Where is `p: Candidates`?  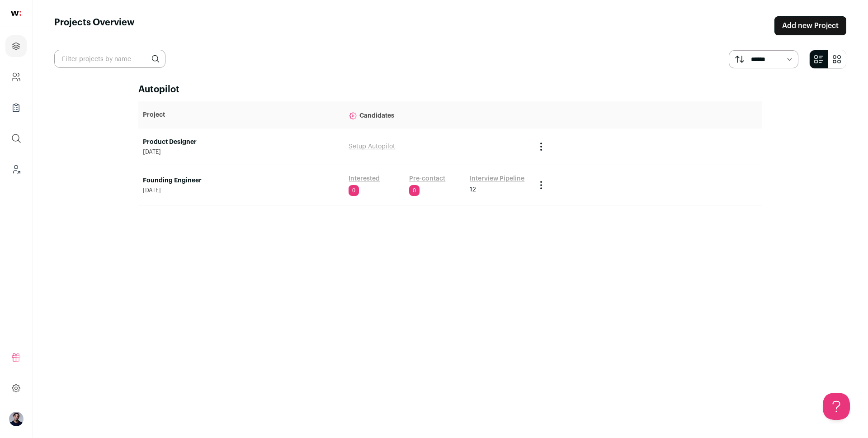 p: Candidates is located at coordinates (438, 115).